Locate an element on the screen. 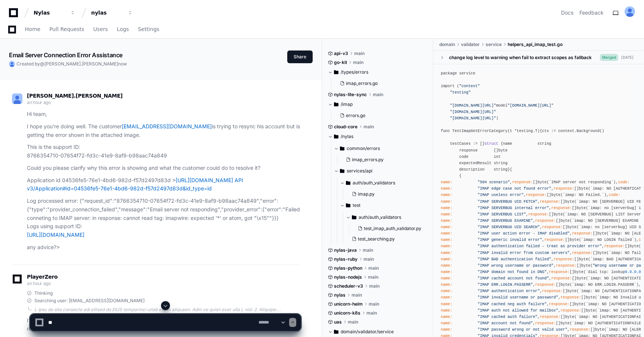 The height and width of the screenshot is (337, 644). span: an hour ago is located at coordinates (39, 283).